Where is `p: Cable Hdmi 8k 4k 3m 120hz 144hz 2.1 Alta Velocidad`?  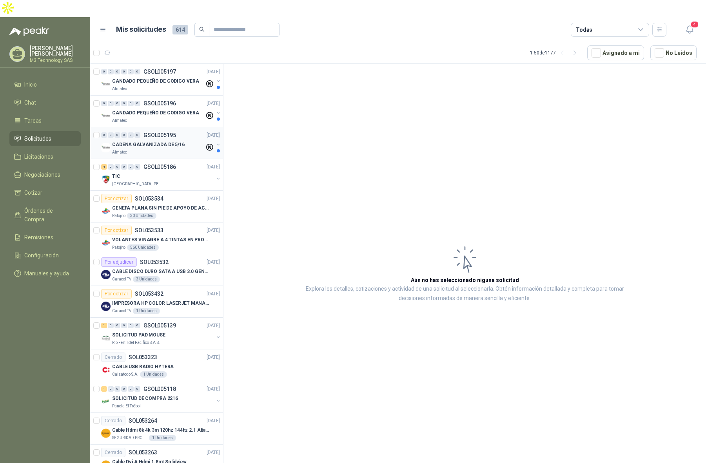
p: Cable Hdmi 8k 4k 3m 120hz 144hz 2.1 Alta Velocidad is located at coordinates (161, 430).